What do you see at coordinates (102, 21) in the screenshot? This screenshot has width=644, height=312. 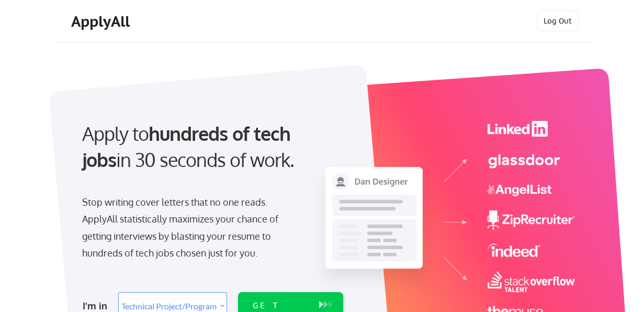 I see `div: ApplyAll` at bounding box center [102, 21].